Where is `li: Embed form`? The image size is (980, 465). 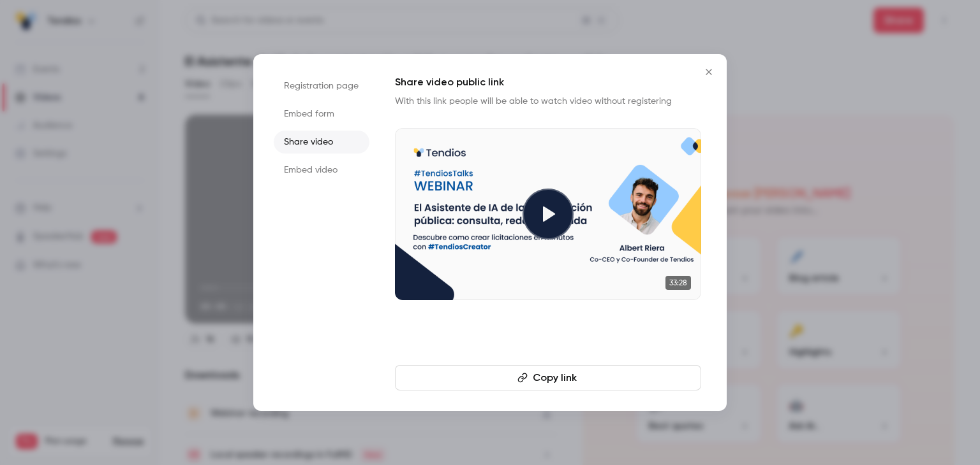 li: Embed form is located at coordinates (322, 114).